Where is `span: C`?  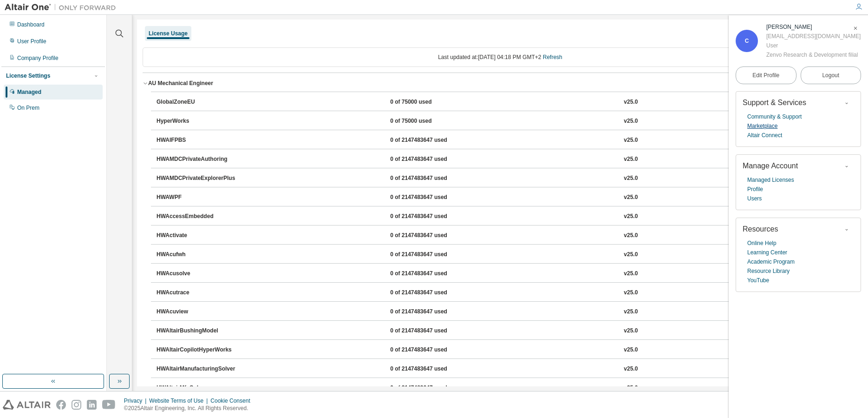
span: C is located at coordinates (746, 41).